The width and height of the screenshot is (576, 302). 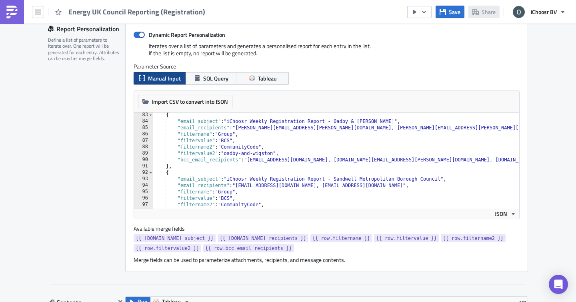 What do you see at coordinates (249, 248) in the screenshot?
I see `span: {{ row.bcc_email_recipients }}` at bounding box center [249, 248].